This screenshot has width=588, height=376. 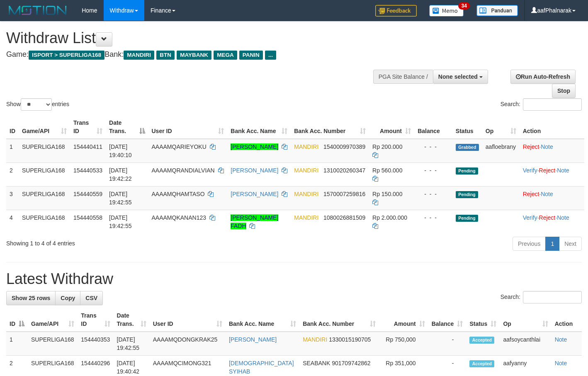 I want to click on span: 154440558, so click(x=88, y=217).